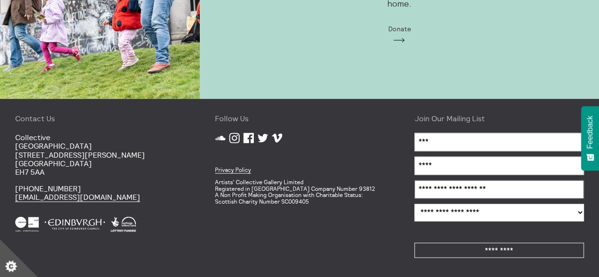  I want to click on span: Feedback, so click(590, 132).